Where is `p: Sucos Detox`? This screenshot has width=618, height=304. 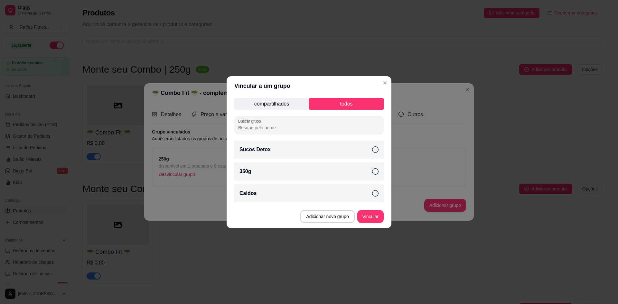 p: Sucos Detox is located at coordinates (255, 150).